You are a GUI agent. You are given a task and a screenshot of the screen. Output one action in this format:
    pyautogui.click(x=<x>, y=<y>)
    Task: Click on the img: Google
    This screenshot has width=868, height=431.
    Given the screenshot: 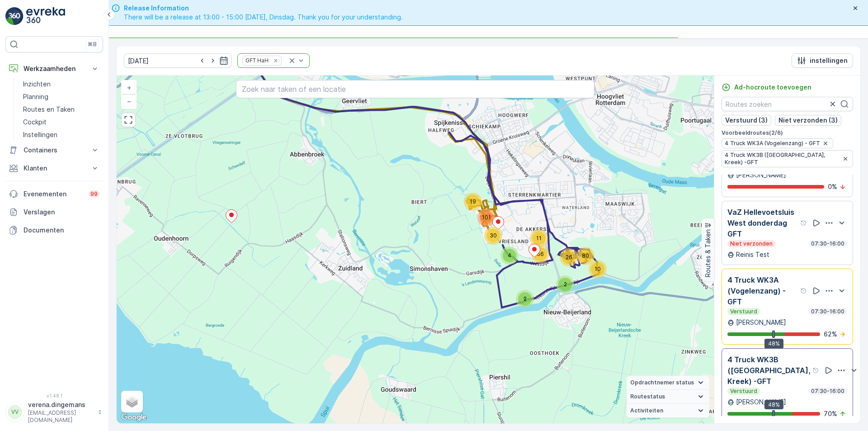 What is the action you would take?
    pyautogui.click(x=134, y=417)
    